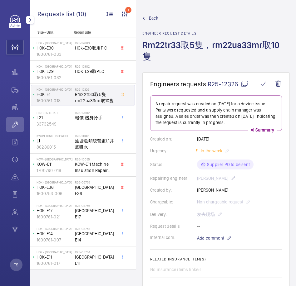 The height and width of the screenshot is (286, 296). What do you see at coordinates (95, 136) in the screenshot?
I see `h2: R25-11946` at bounding box center [95, 136].